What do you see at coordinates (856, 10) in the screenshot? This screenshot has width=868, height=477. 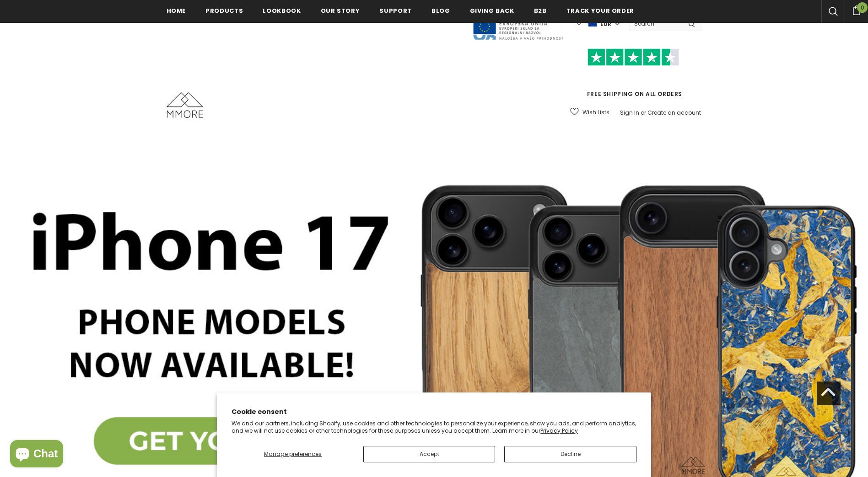 I see `a: 0` at bounding box center [856, 10].